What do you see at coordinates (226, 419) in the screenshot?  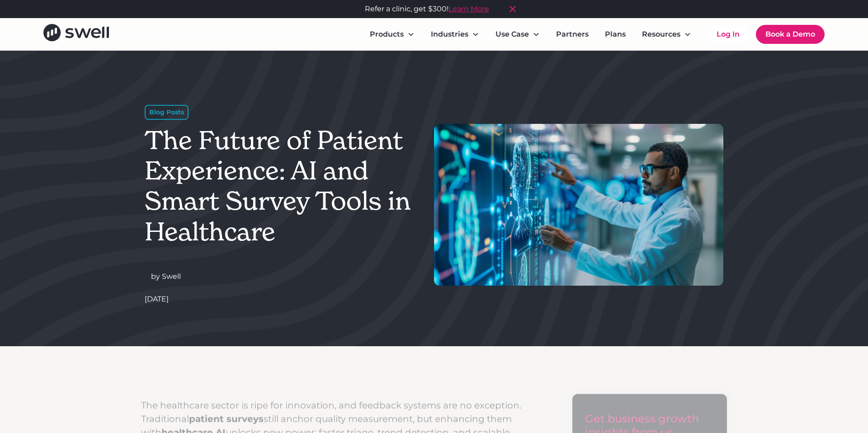 I see `strong: patient surveys` at bounding box center [226, 419].